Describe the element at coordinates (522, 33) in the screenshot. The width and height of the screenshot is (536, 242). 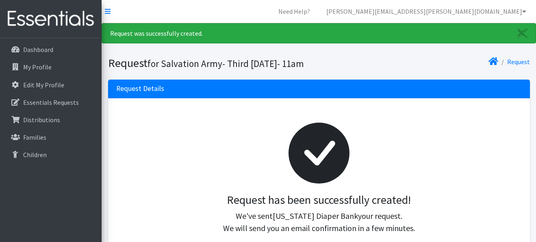
I see `a: Close` at that location.